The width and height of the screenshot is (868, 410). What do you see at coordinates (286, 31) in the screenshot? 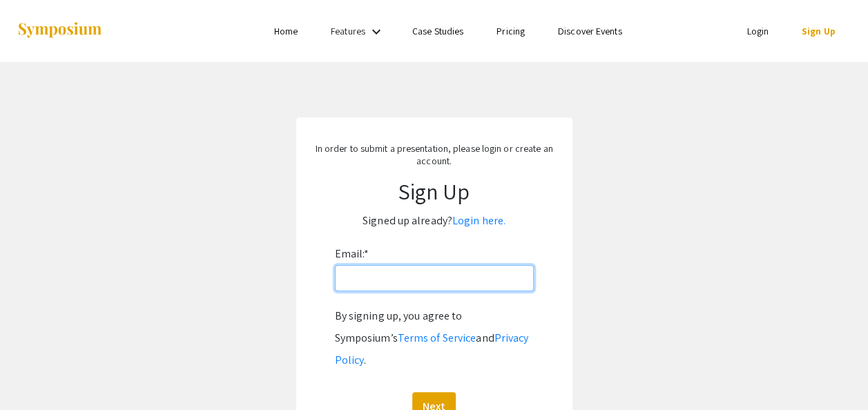
I see `a: Home` at bounding box center [286, 31].